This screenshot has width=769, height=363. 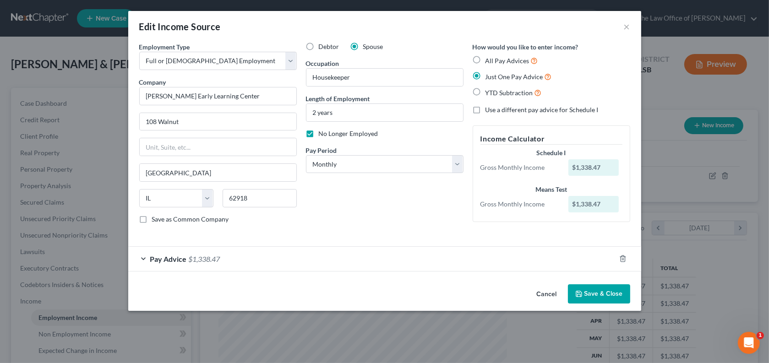 What do you see at coordinates (338, 98) in the screenshot?
I see `label: Length of Employment` at bounding box center [338, 98].